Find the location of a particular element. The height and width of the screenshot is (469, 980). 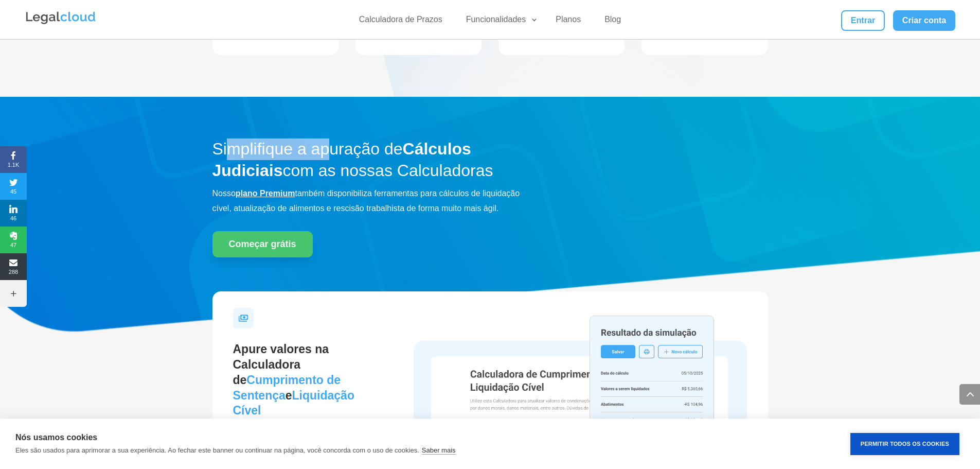

a: Blog is located at coordinates (613, 21).